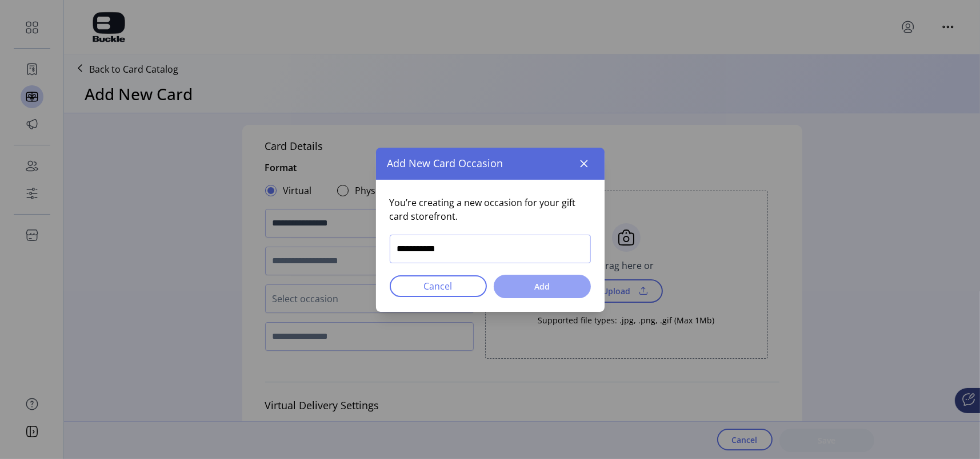 The width and height of the screenshot is (980, 459). Describe the element at coordinates (445, 163) in the screenshot. I see `span: Add New Card Occasion` at that location.